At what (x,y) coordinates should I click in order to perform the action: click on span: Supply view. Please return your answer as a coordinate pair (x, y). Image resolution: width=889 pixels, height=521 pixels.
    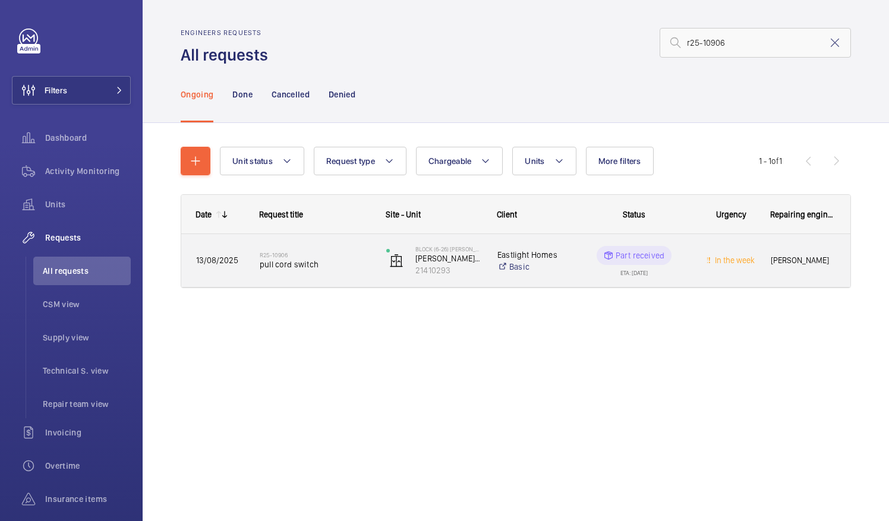
    Looking at the image, I should click on (87, 337).